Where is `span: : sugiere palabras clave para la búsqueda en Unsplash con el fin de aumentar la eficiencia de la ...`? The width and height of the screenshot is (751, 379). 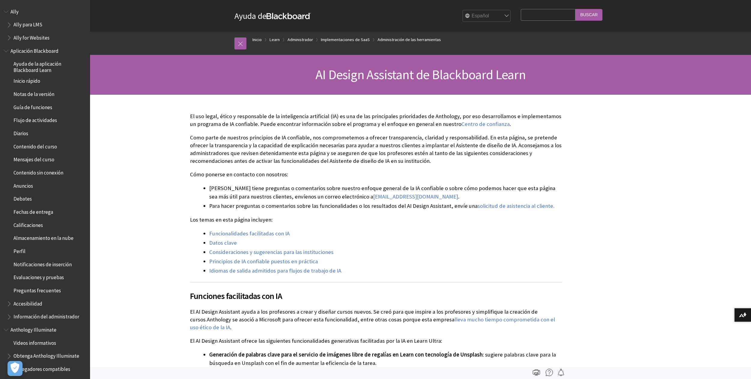
span: : sugiere palabras clave para la búsqueda en Unsplash con el fin de aumentar la eficiencia de la ... is located at coordinates (382, 359).